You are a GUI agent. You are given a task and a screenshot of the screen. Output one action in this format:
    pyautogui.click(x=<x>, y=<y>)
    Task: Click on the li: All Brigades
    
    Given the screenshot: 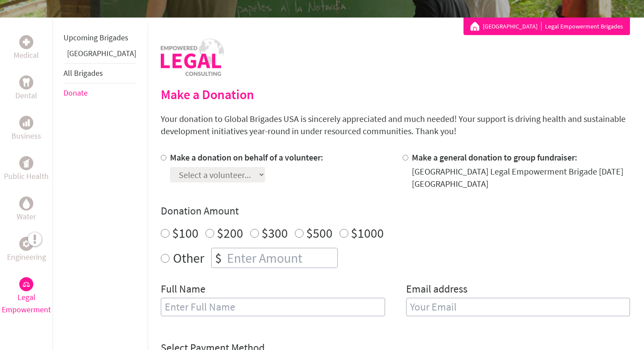 What is the action you would take?
    pyautogui.click(x=100, y=73)
    